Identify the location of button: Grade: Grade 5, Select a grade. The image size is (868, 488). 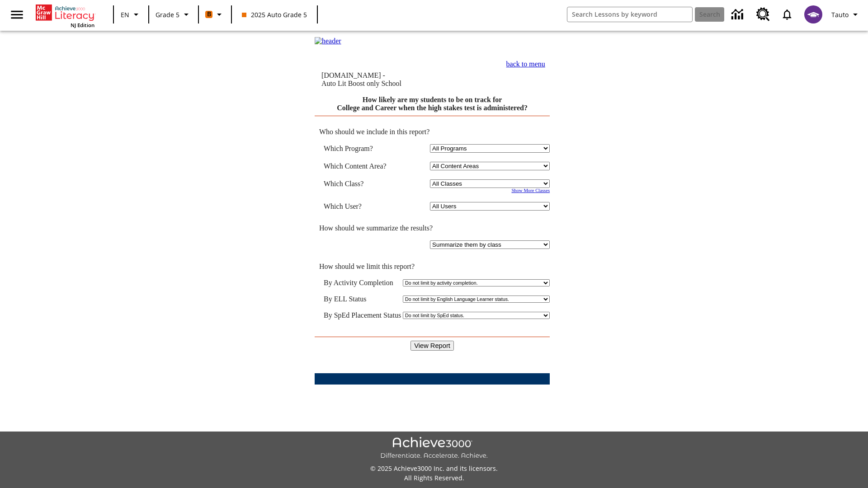
(173, 14).